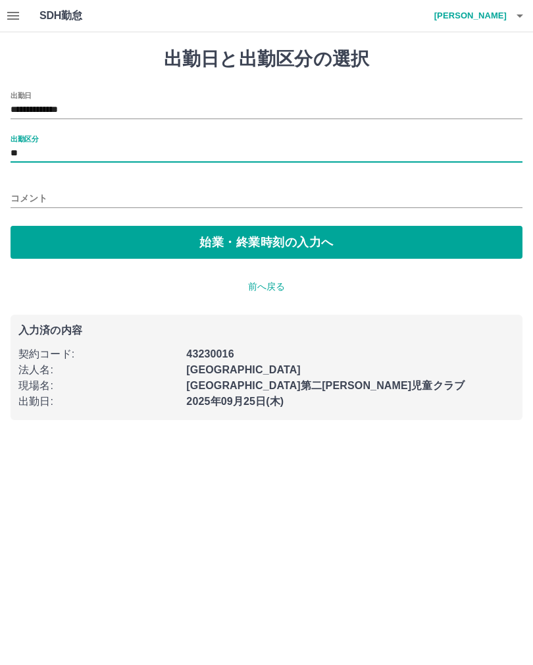  Describe the element at coordinates (267, 286) in the screenshot. I see `p: 前へ戻る` at that location.